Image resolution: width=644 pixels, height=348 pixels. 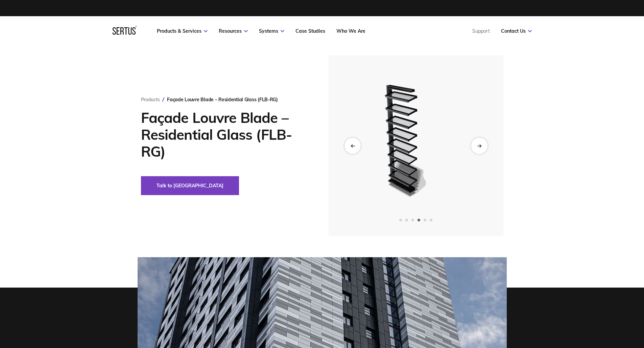 What do you see at coordinates (479, 145) in the screenshot?
I see `div: Next slide` at bounding box center [479, 145].